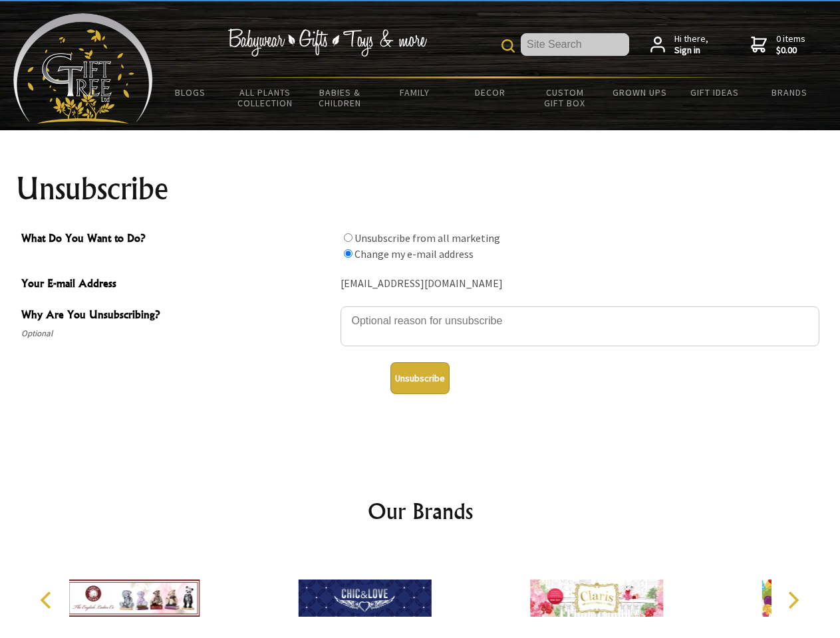 The width and height of the screenshot is (840, 638). Describe the element at coordinates (575, 45) in the screenshot. I see `input: Site Search` at that location.